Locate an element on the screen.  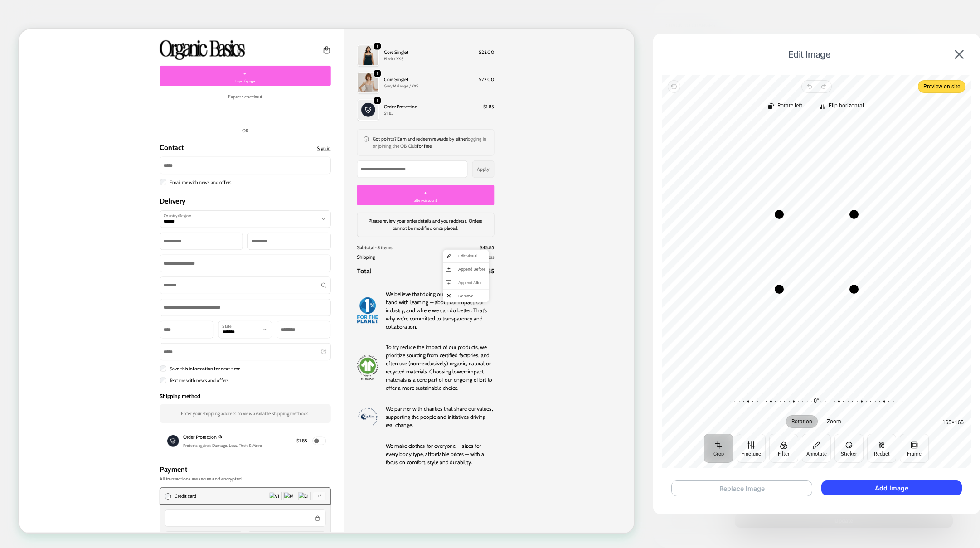
button: Flip horizontal is located at coordinates (843, 106).